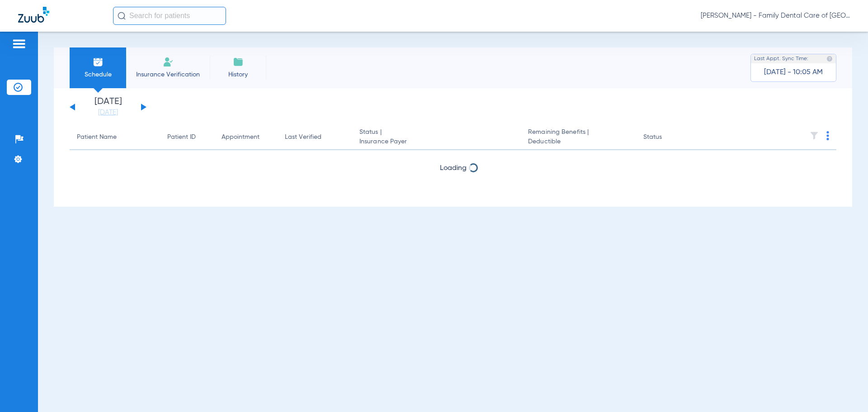 Image resolution: width=868 pixels, height=412 pixels. I want to click on th: Status |, so click(436, 138).